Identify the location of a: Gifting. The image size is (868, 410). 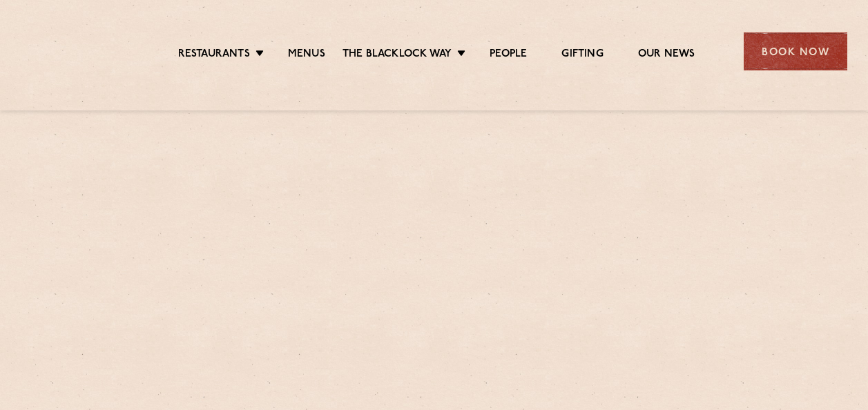
(582, 55).